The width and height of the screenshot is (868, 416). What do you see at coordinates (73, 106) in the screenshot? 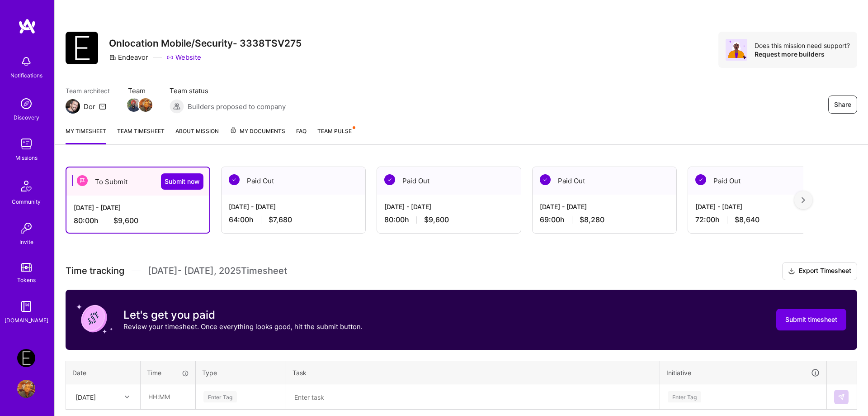
I see `img: Team Architect` at bounding box center [73, 106].